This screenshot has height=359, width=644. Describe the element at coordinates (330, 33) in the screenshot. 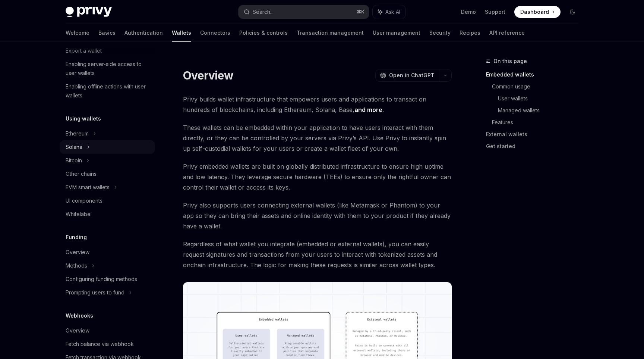

I see `a: Transaction management` at that location.